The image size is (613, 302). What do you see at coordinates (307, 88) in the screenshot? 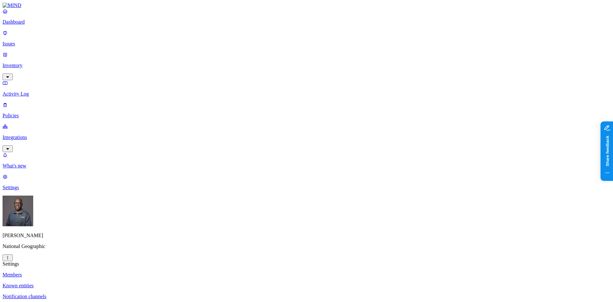
I see `a: Activity Log` at bounding box center [307, 88].